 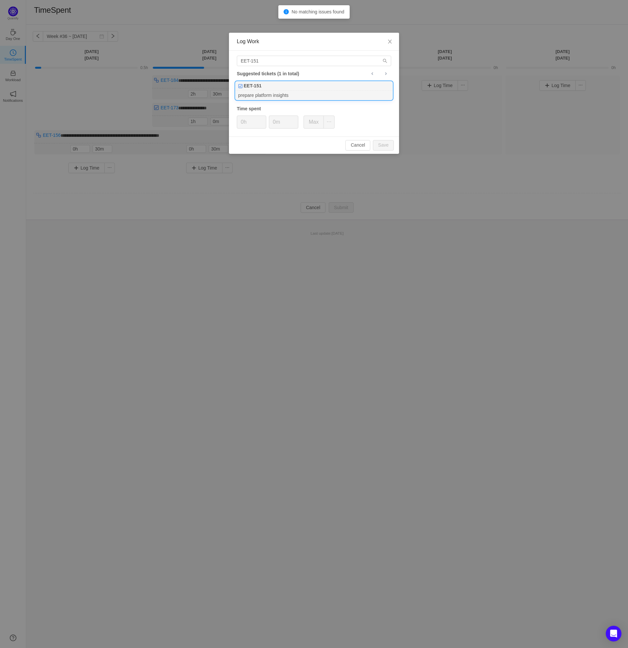 What do you see at coordinates (390, 42) in the screenshot?
I see `button: Close` at bounding box center [390, 42].